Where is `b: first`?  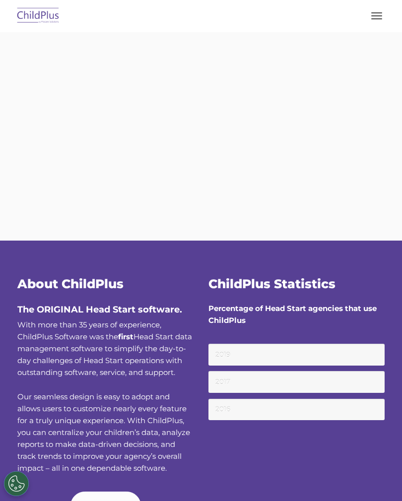
b: first is located at coordinates (126, 337).